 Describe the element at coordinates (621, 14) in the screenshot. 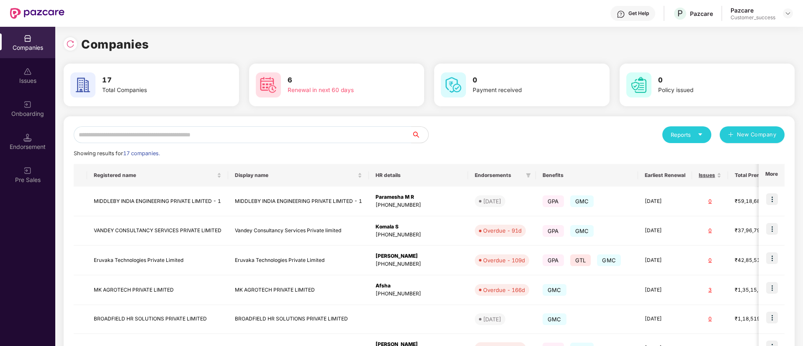

I see `img: svg+xml;base64,PHN2ZyBpZD0iSGVscC0zMngzMiIgeG1sbnM9Imh0dHA6Ly93d3cudzMub3JnLzIwMDAvc3ZnIiB3aWR0aD...` at that location.